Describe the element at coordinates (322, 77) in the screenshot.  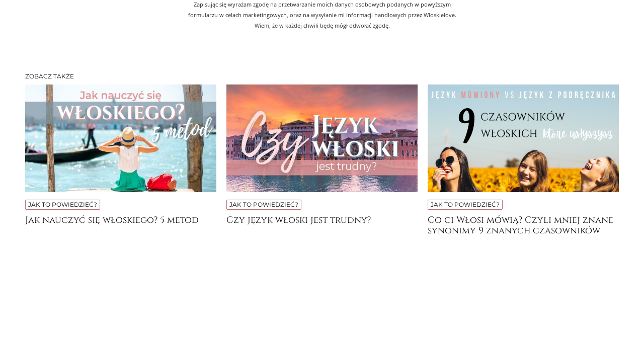
I see `h3: Zobacz także` at that location.